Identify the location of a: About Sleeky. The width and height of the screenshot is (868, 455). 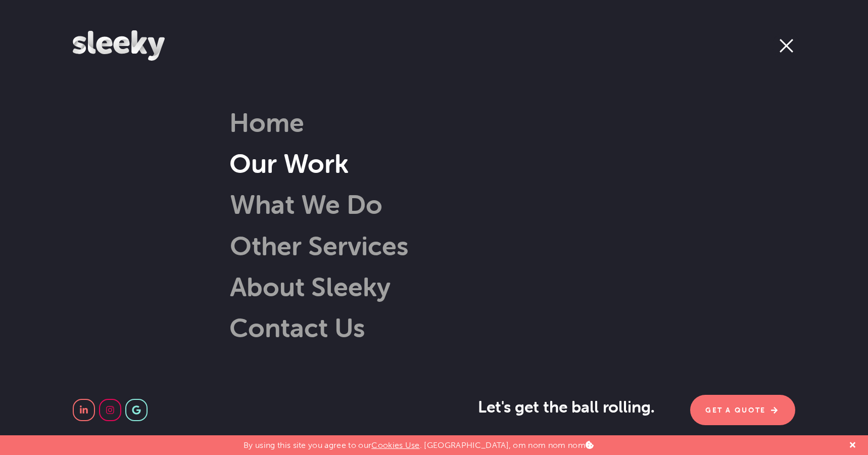
(295, 287).